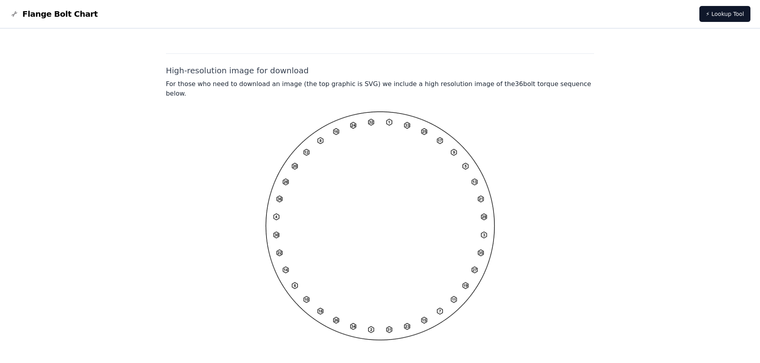  What do you see at coordinates (380, 71) in the screenshot?
I see `h2: High-resolution image for download` at bounding box center [380, 71].